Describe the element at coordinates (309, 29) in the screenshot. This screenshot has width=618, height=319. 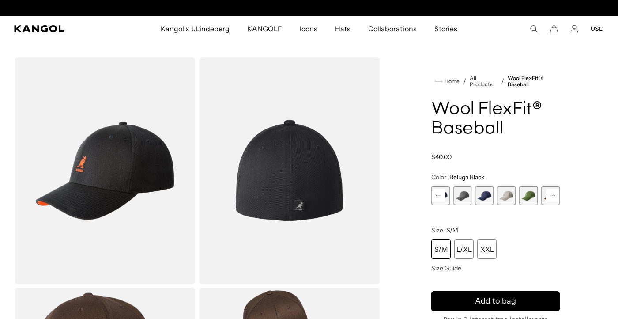
I see `span: Icons` at that location.